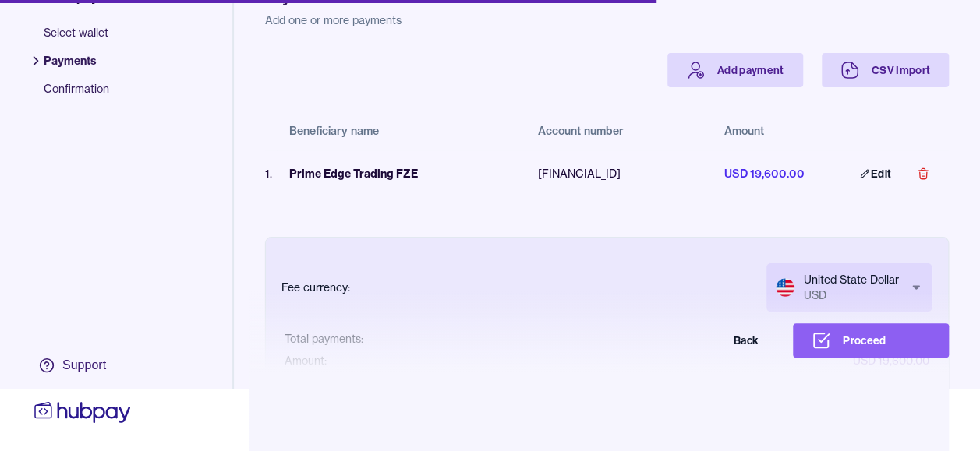  What do you see at coordinates (606, 20) in the screenshot?
I see `p: Add one or more payments` at bounding box center [606, 20].